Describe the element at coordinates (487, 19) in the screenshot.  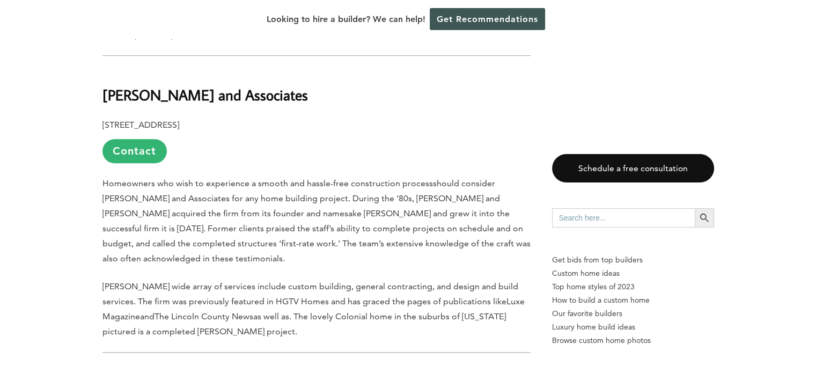
I see `a: Get Recommendations` at that location.